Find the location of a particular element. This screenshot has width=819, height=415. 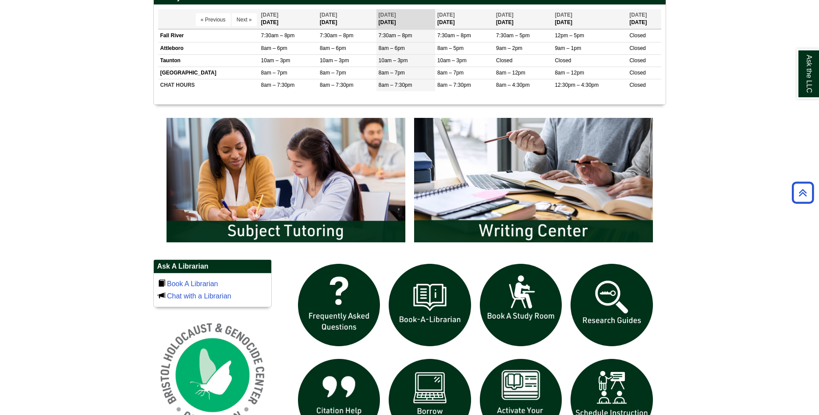

img: Subject Tutoring Information is located at coordinates (286, 180).